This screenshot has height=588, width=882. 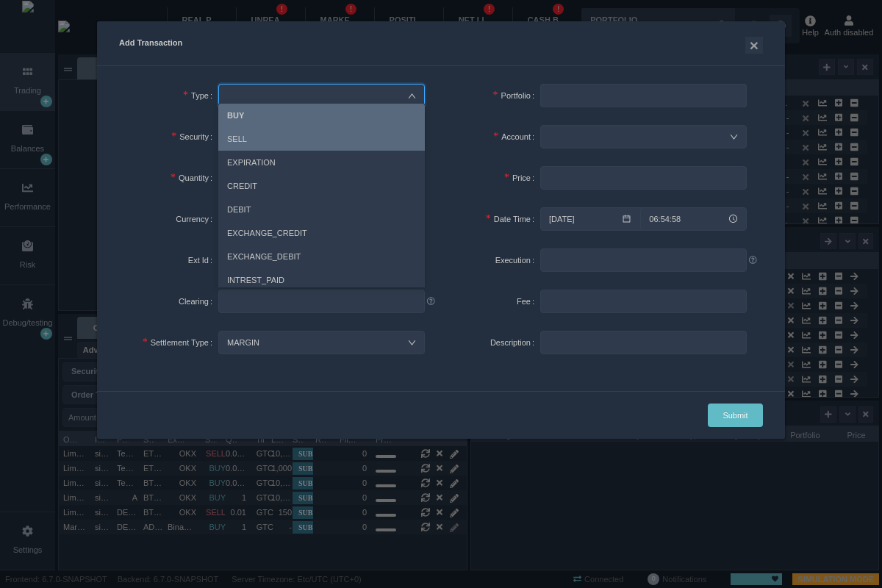 What do you see at coordinates (600, 219) in the screenshot?
I see `input: Select date` at bounding box center [600, 219].